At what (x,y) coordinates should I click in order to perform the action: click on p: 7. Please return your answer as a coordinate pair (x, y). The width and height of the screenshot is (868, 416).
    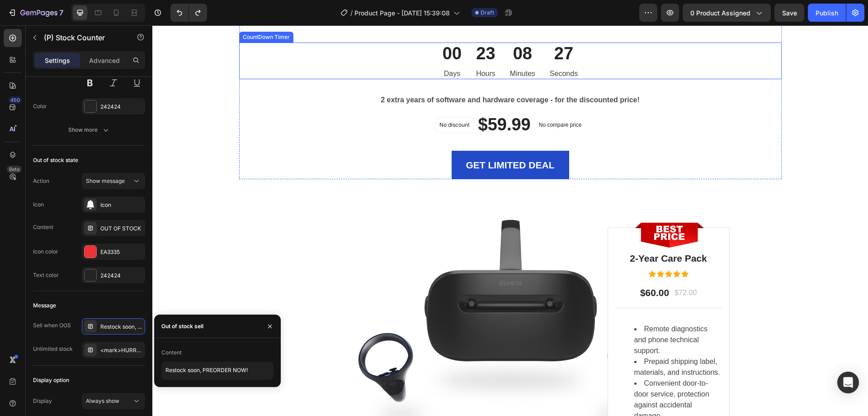
    Looking at the image, I should click on (61, 13).